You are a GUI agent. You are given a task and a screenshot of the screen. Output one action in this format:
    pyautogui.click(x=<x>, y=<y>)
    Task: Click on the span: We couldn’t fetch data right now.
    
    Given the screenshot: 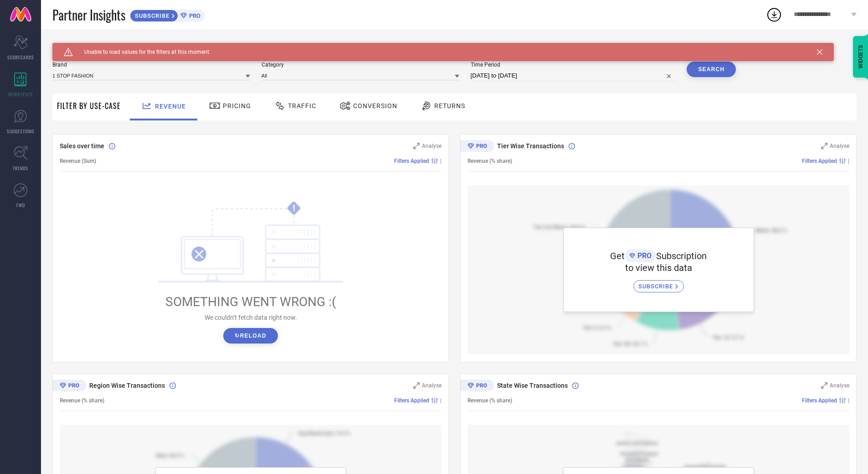 What is the action you would take?
    pyautogui.click(x=251, y=318)
    